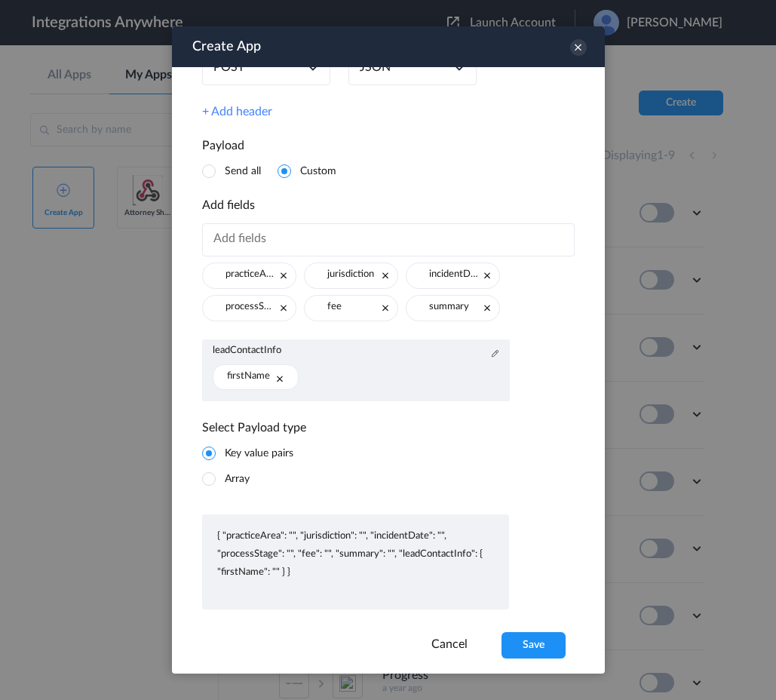  What do you see at coordinates (375, 67) in the screenshot?
I see `a: application/json` at bounding box center [375, 67].